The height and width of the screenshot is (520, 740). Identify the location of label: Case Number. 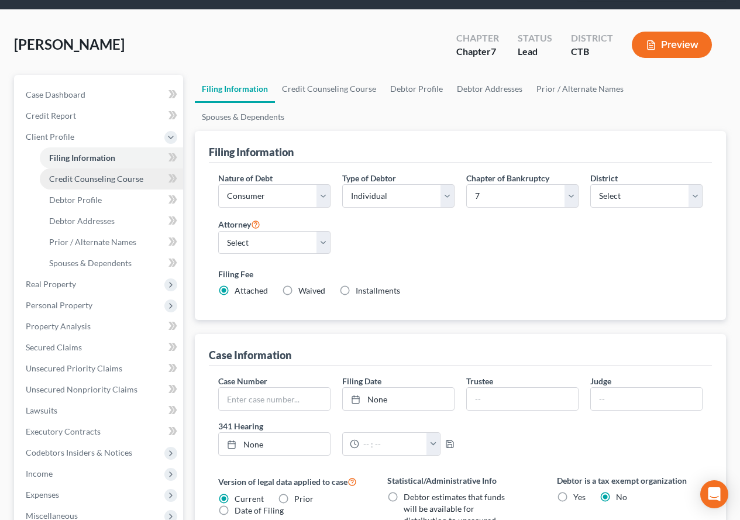
(243, 381).